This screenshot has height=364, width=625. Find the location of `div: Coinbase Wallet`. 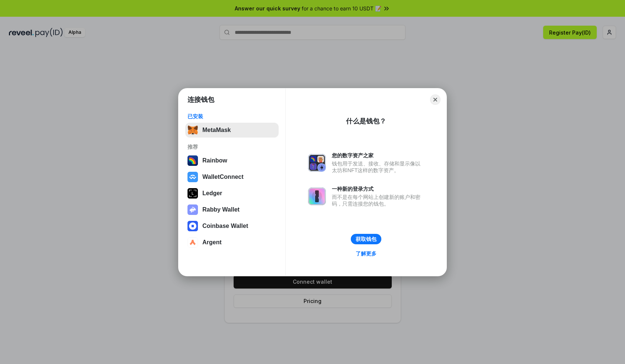

div: Coinbase Wallet is located at coordinates (225, 226).